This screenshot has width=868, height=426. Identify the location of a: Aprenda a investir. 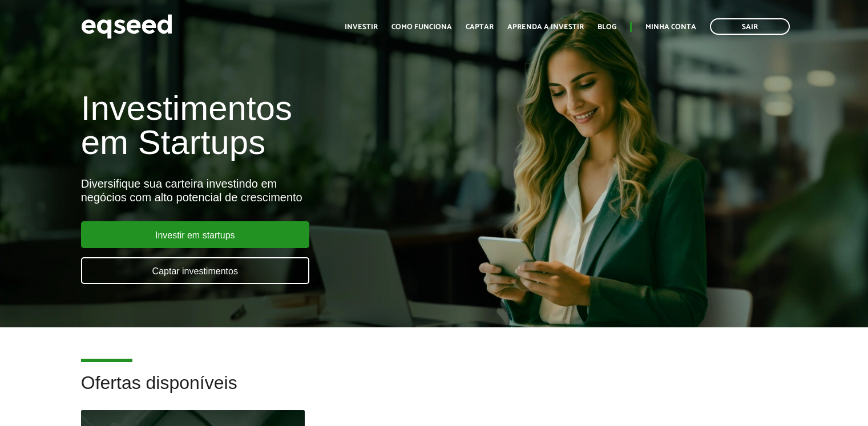
(546, 27).